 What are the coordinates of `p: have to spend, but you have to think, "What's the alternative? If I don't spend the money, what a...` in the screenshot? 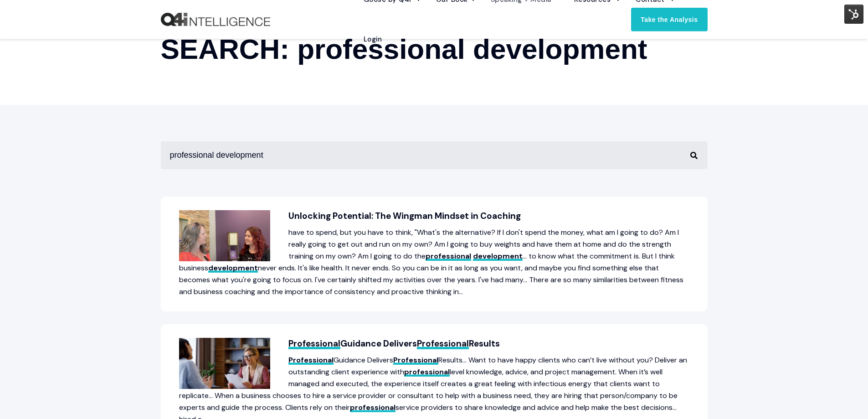 It's located at (434, 262).